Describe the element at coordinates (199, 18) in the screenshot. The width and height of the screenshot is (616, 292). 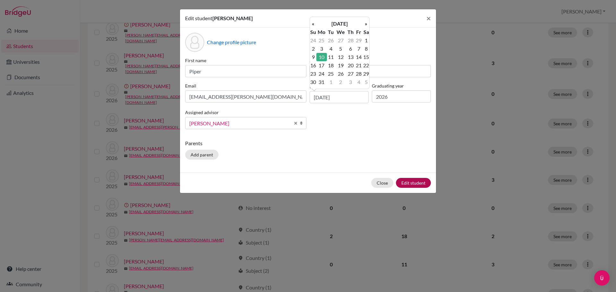
I see `span: Edit student` at that location.